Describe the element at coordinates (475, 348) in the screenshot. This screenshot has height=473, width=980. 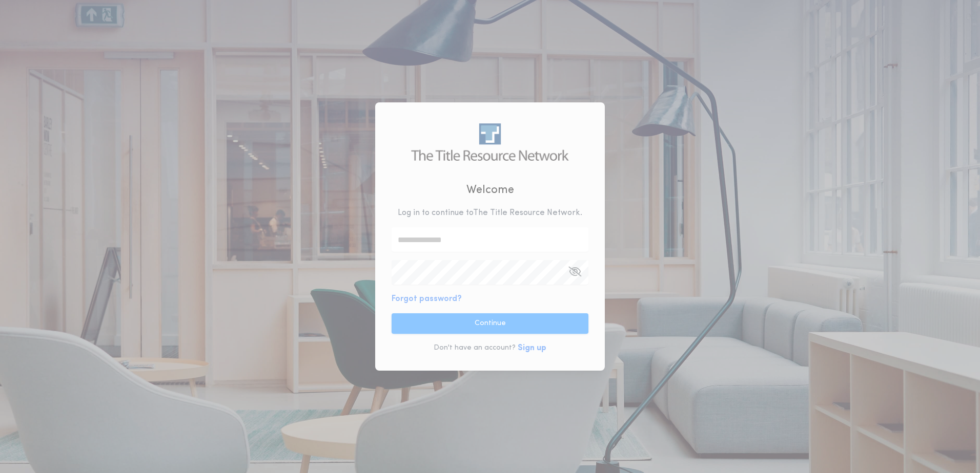
I see `p: Don't have an account?` at that location.